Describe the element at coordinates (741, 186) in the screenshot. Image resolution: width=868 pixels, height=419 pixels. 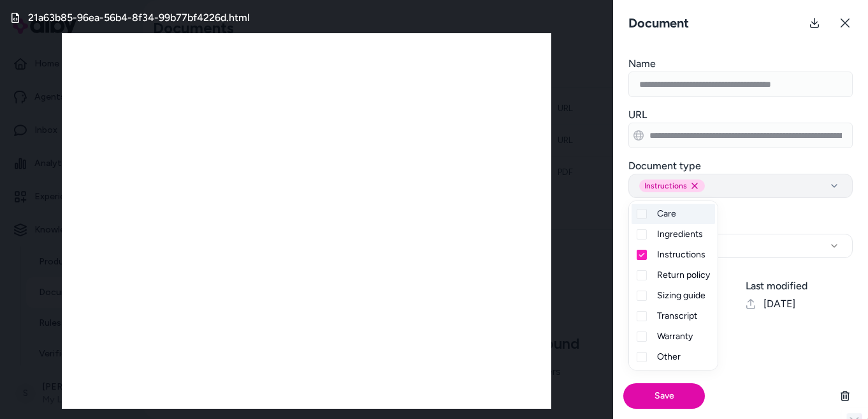
I see `button: InstructionsRemove instructions option` at that location.